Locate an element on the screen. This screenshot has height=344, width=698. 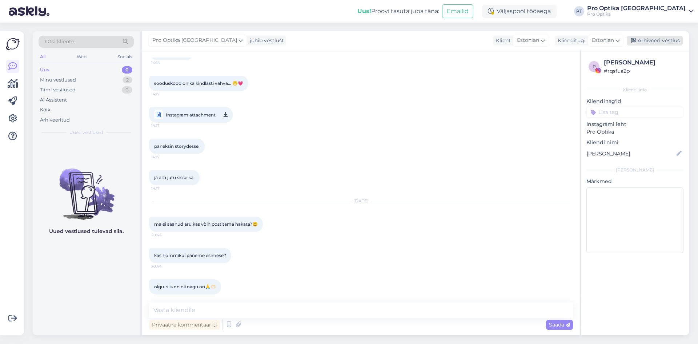
div: Web is located at coordinates (81, 57).